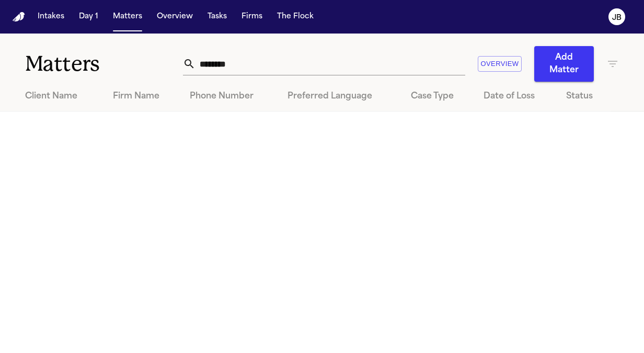  Describe the element at coordinates (61, 96) in the screenshot. I see `div: Client Name` at that location.